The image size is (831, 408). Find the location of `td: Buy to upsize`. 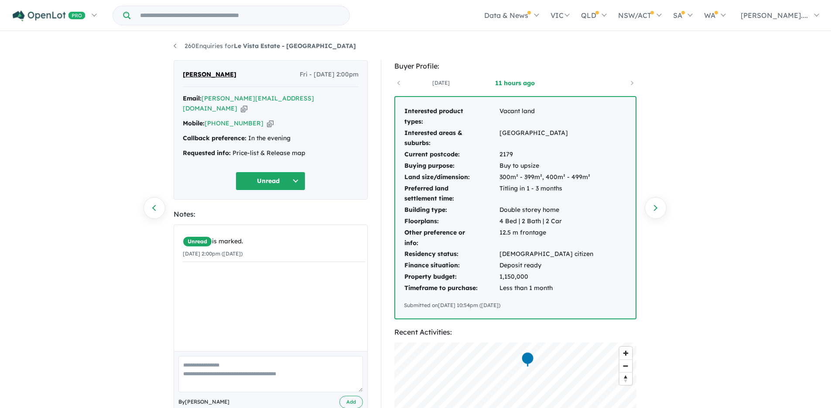

td: Buy to upsize is located at coordinates (546, 166).